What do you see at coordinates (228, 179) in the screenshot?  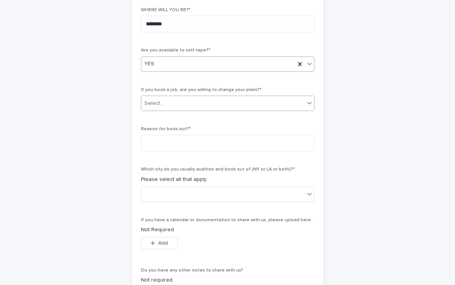 I see `p: Please select all that apply.` at bounding box center [228, 179].